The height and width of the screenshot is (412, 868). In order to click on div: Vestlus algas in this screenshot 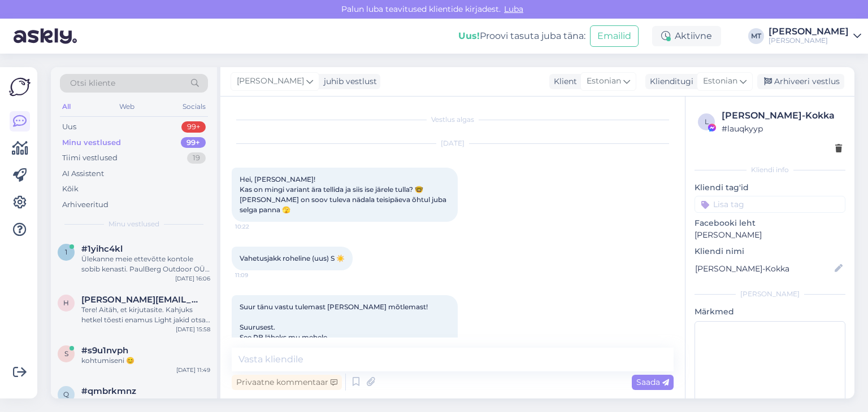, I will do `click(453, 120)`.